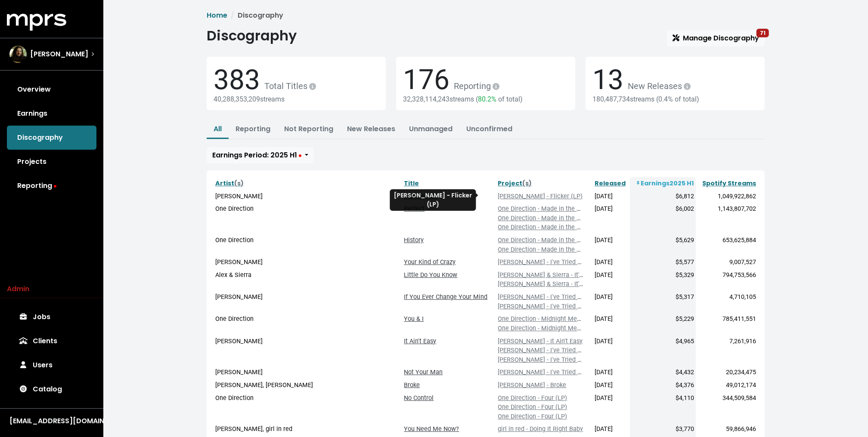  Describe the element at coordinates (726, 430) in the screenshot. I see `td: 59,866,946` at that location.